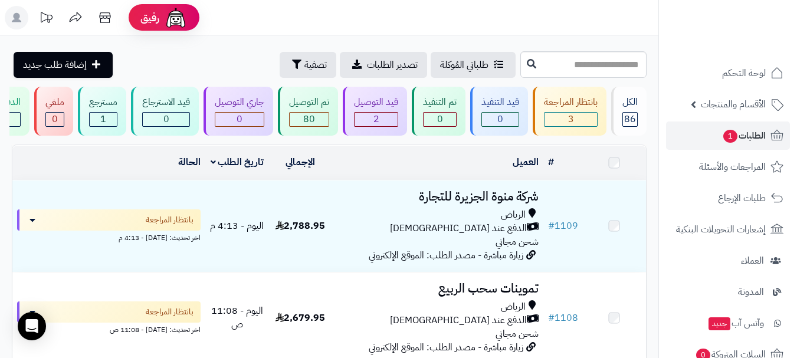 The height and width of the screenshot is (358, 797). Describe the element at coordinates (150, 18) in the screenshot. I see `span: رفيق` at that location.